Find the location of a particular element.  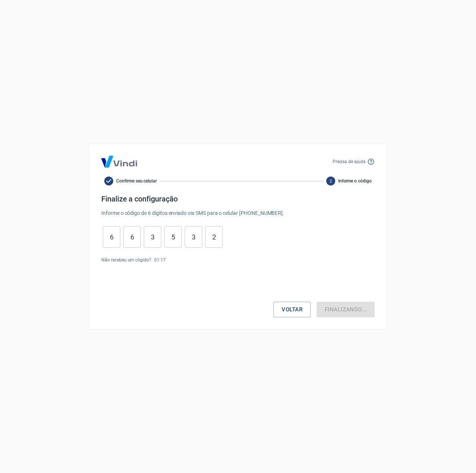

p: 01 : 17 is located at coordinates (160, 261).